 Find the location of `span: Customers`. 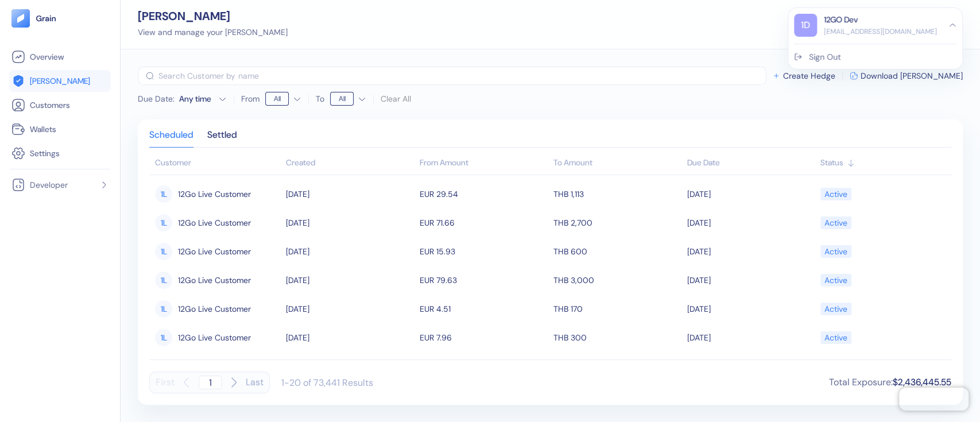

span: Customers is located at coordinates (50, 105).